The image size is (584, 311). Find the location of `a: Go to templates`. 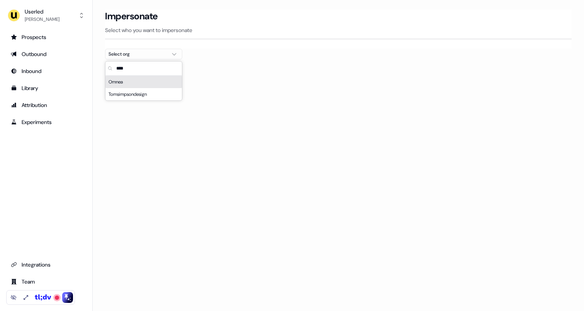

a: Go to templates is located at coordinates (46, 88).